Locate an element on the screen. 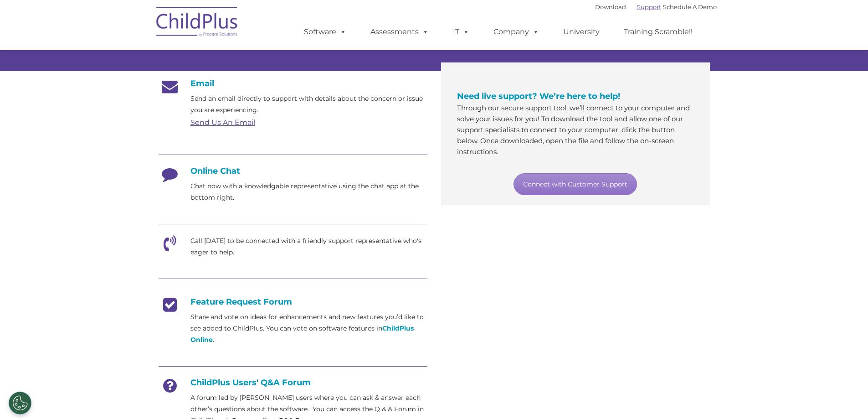 This screenshot has height=419, width=868. a: Assessments is located at coordinates (399, 32).